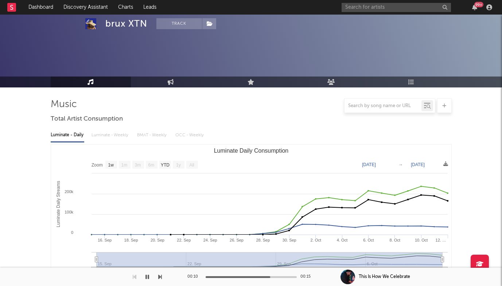  Describe the element at coordinates (210, 240) in the screenshot. I see `text: 24. Sep` at that location.